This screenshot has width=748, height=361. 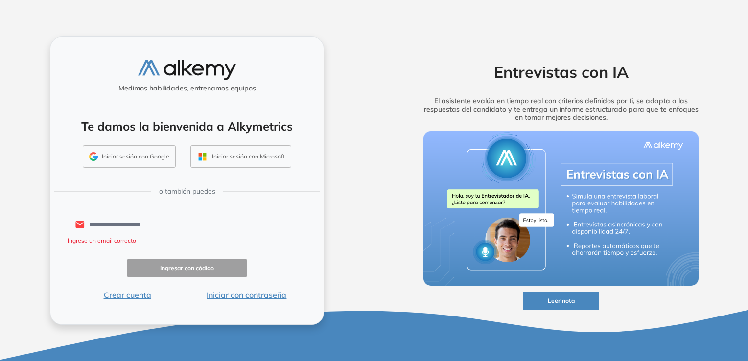 What do you see at coordinates (202, 157) in the screenshot?
I see `img: OUTLOOK_ICON` at bounding box center [202, 157].